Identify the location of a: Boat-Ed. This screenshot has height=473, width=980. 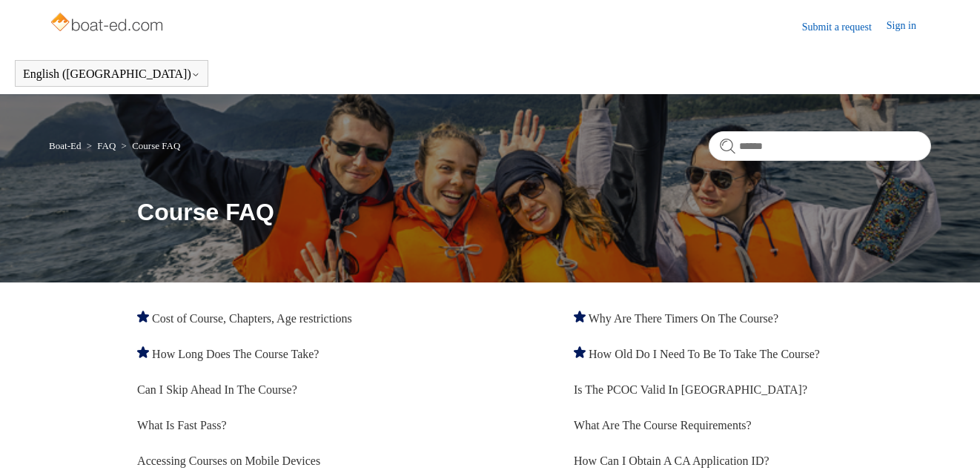
(64, 145).